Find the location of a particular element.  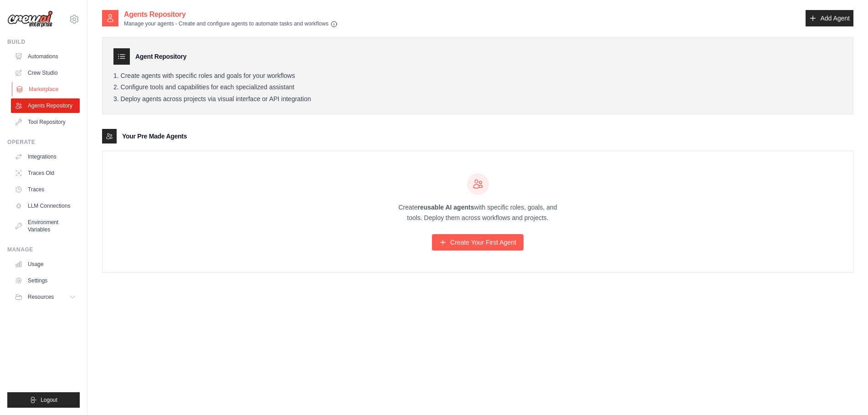

h2: Agents Repository is located at coordinates (230, 15).